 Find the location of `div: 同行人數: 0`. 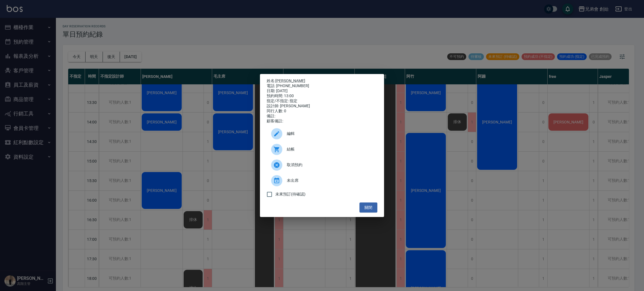

div: 同行人數: 0 is located at coordinates (322, 112).